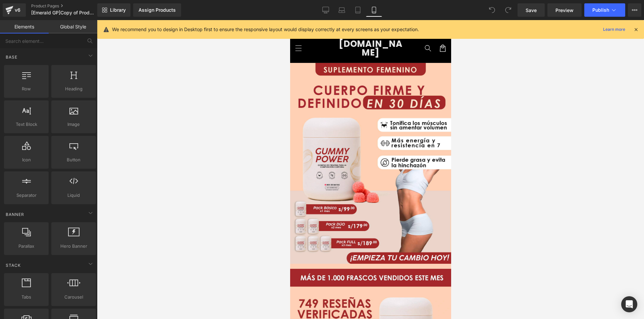 This screenshot has width=644, height=319. I want to click on span: Preview, so click(565, 10).